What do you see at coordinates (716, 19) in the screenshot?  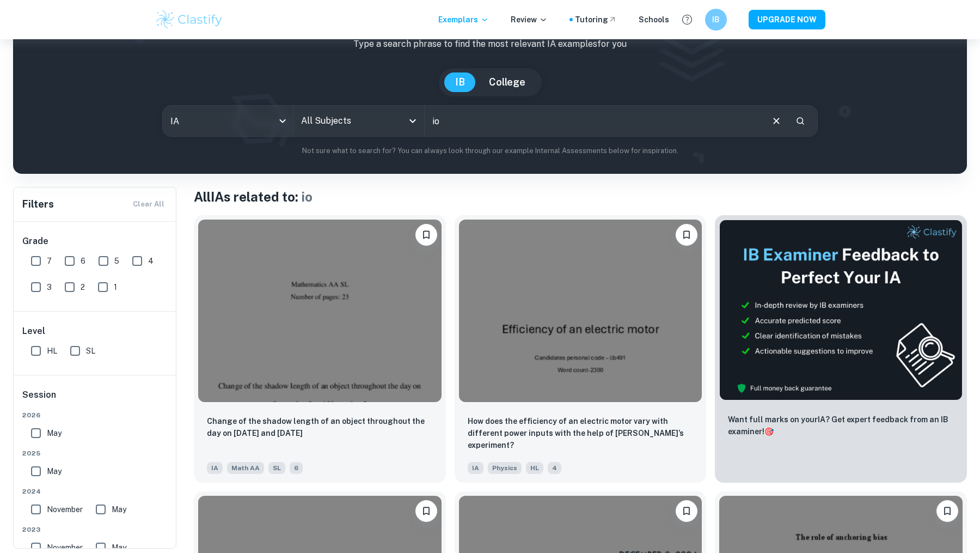 I see `h6: IB` at bounding box center [716, 19].